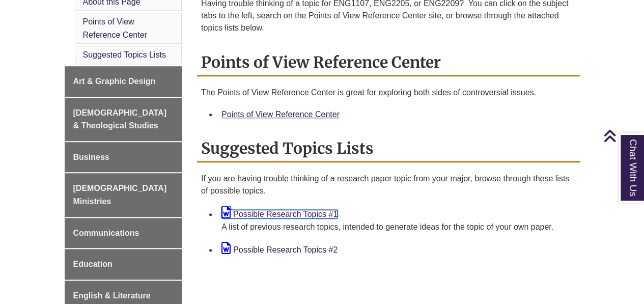 The height and width of the screenshot is (304, 644). Describe the element at coordinates (123, 264) in the screenshot. I see `a: Education` at that location.